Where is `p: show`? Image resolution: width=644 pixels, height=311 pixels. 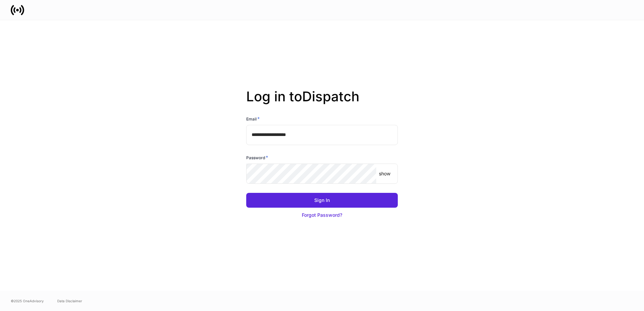
p: show is located at coordinates (385, 174).